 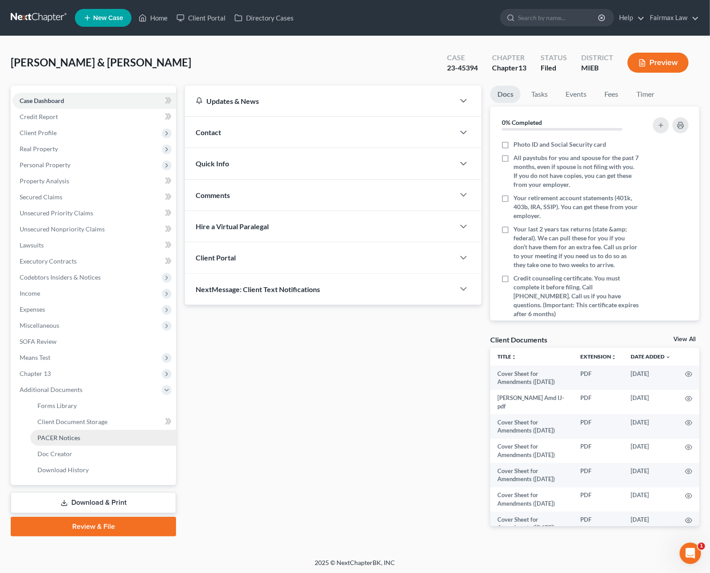 I want to click on span: Client Profile, so click(x=38, y=132).